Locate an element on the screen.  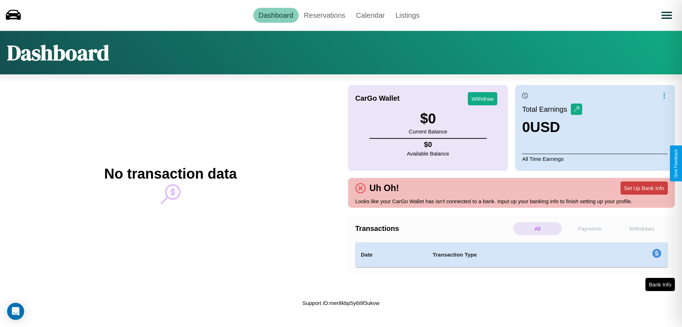
a: Reservations is located at coordinates (325, 15).